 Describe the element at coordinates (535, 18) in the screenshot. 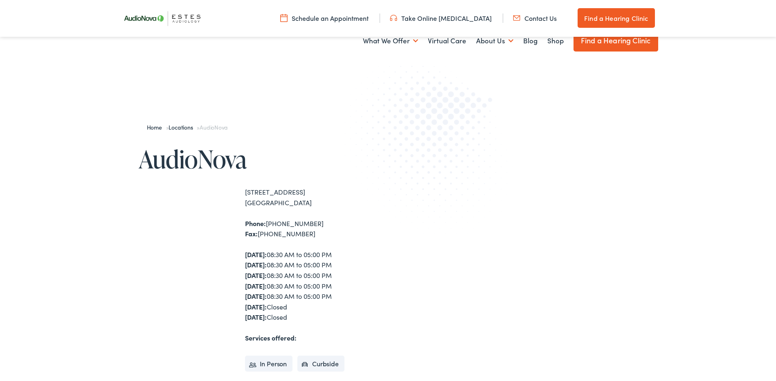

I see `a: Contact Us` at that location.